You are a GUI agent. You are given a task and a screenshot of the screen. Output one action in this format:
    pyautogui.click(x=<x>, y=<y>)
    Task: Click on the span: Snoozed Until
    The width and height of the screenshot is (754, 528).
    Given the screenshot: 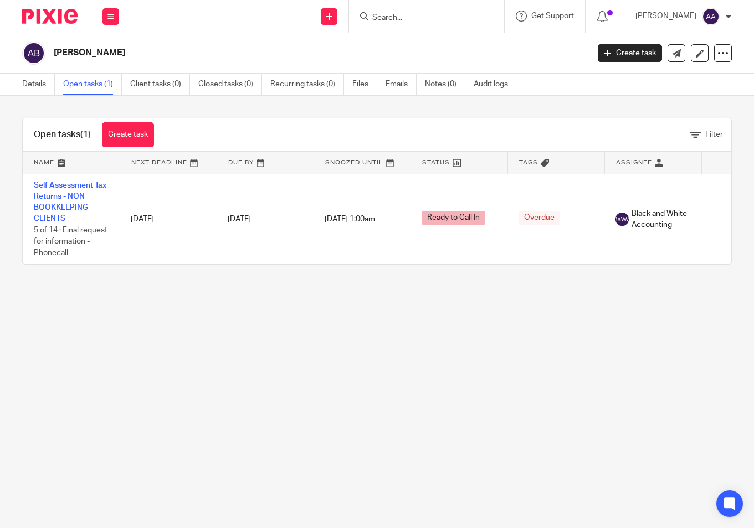 What is the action you would take?
    pyautogui.click(x=354, y=162)
    